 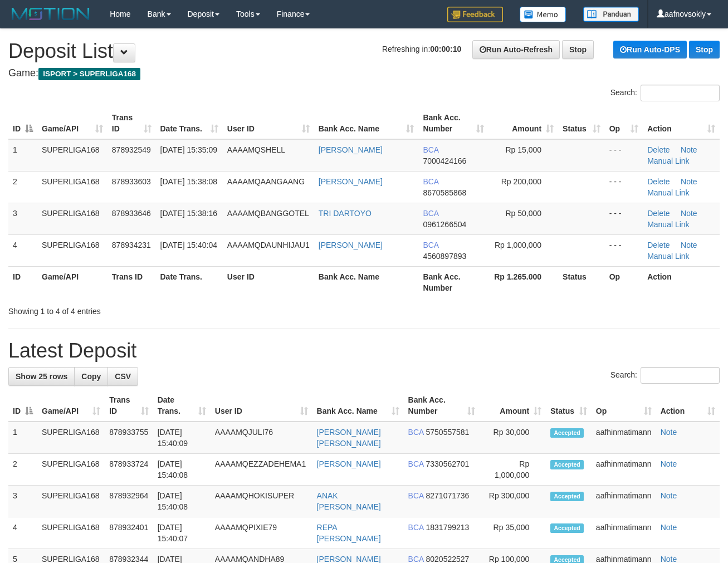 What do you see at coordinates (72, 123) in the screenshot?
I see `th: Game/API: activate to sort column ascending` at bounding box center [72, 123].